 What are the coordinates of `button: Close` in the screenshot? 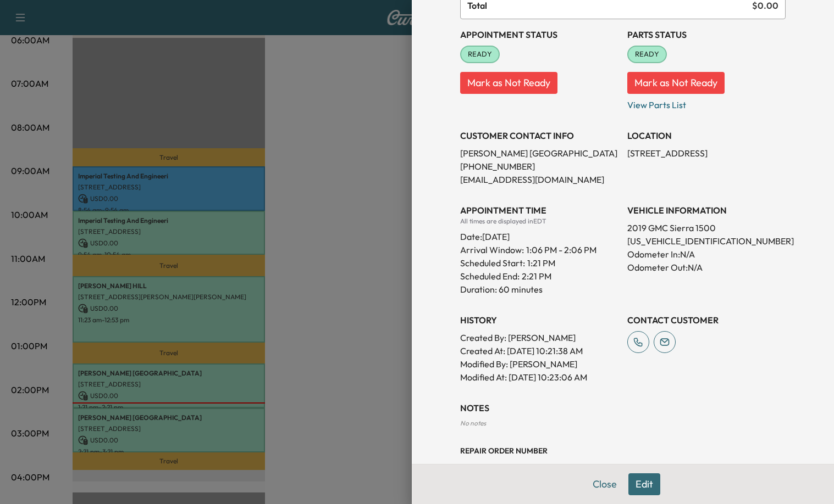 It's located at (604, 485).